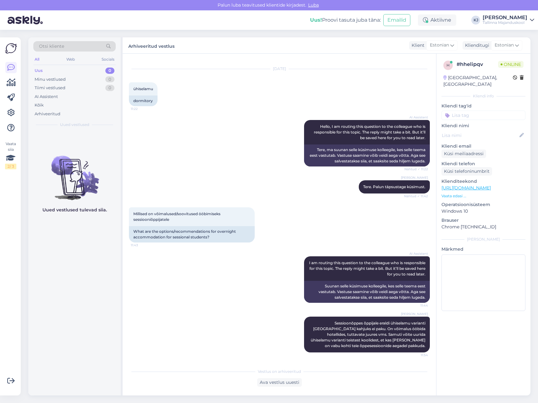 This screenshot has height=403, width=538. What do you see at coordinates (511, 64) in the screenshot?
I see `span: Online` at bounding box center [511, 64].